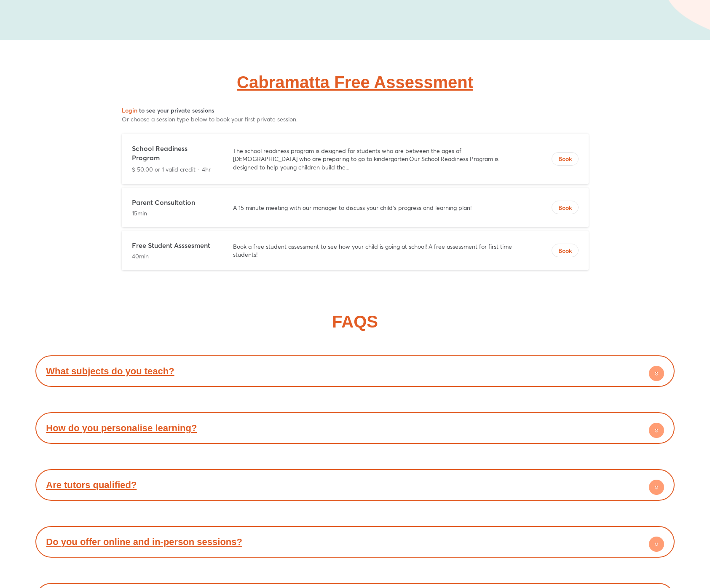  I want to click on a: What subjects do you teach?, so click(110, 370).